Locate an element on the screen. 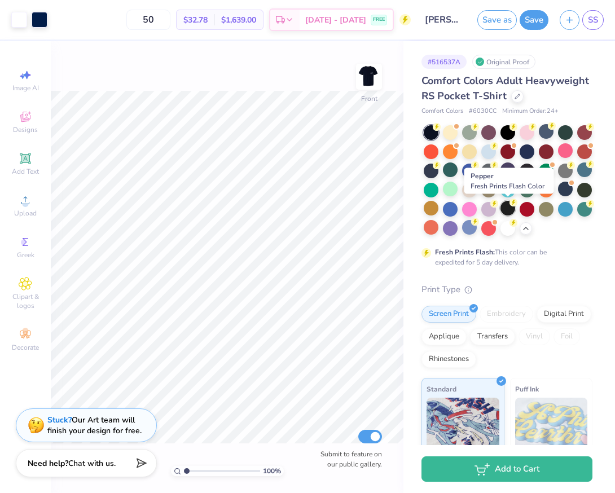  button: Save is located at coordinates (534, 20).